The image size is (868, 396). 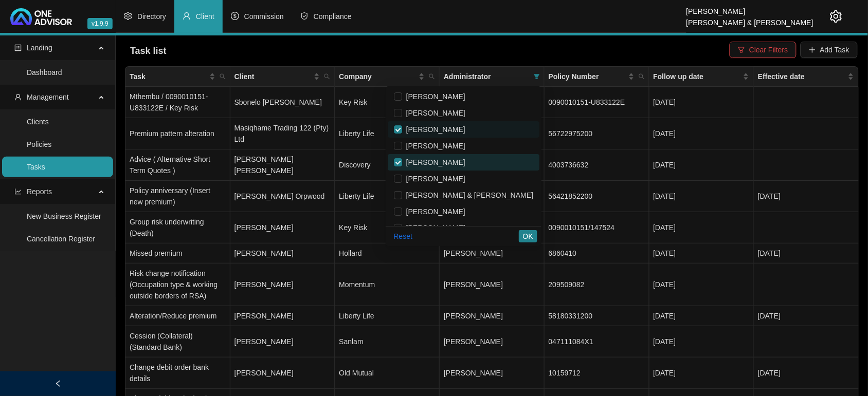 What do you see at coordinates (387, 373) in the screenshot?
I see `td: Old Mutual` at bounding box center [387, 373].